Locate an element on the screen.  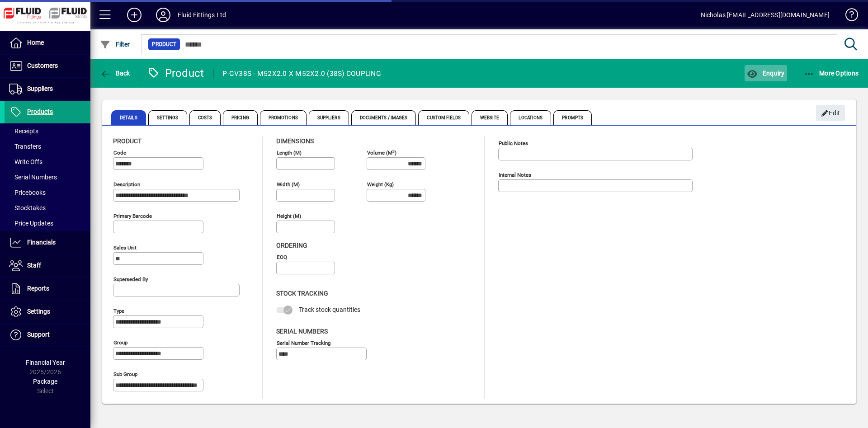
span: Filter is located at coordinates (115, 45).